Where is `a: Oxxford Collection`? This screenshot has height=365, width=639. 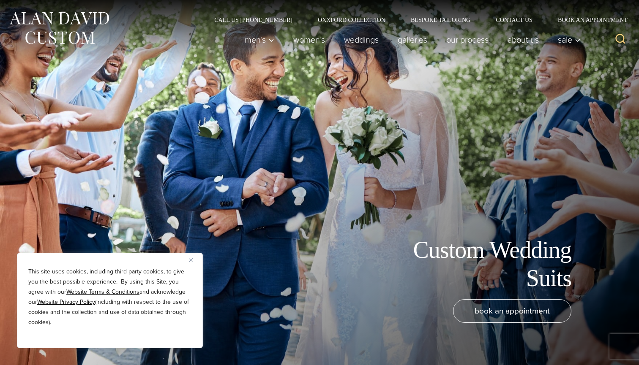
a: Oxxford Collection is located at coordinates (352, 20).